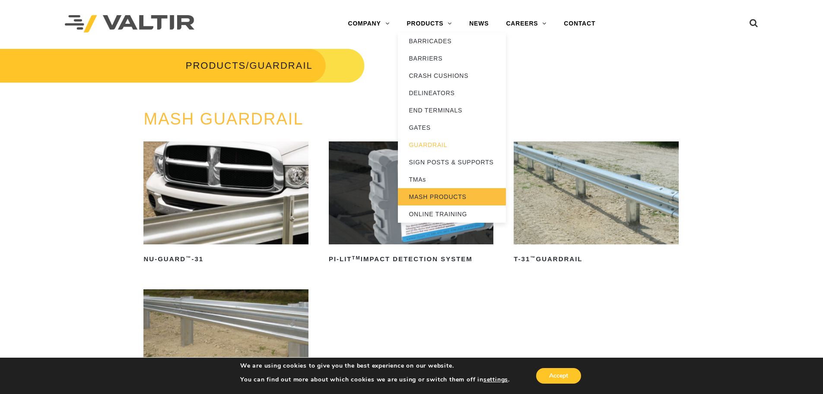  I want to click on p: You can find out more about which cookies we are using or switch them off in ., so click(375, 379).